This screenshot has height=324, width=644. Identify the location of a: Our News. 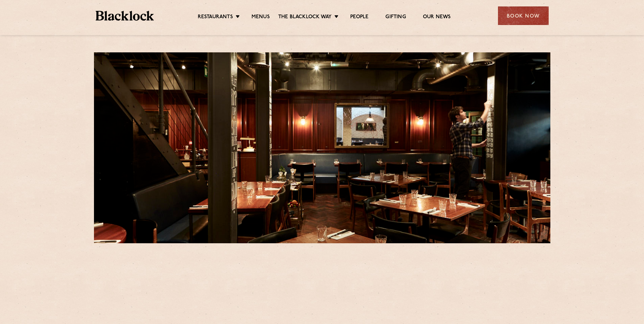
(437, 18).